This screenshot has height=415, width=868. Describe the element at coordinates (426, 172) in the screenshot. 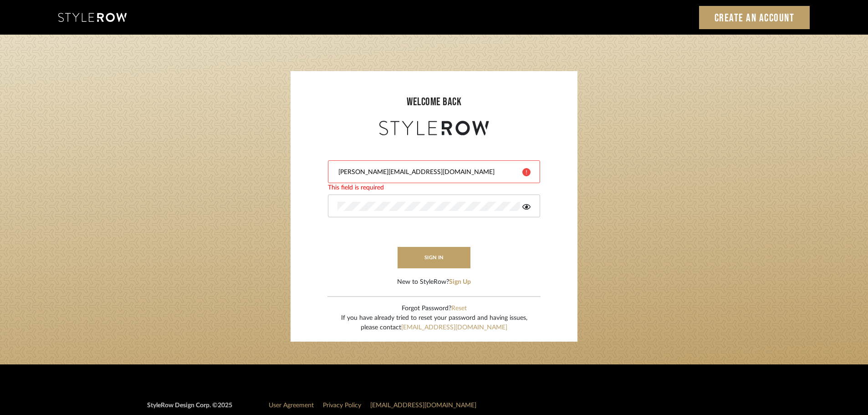

I see `input: Email Address` at that location.